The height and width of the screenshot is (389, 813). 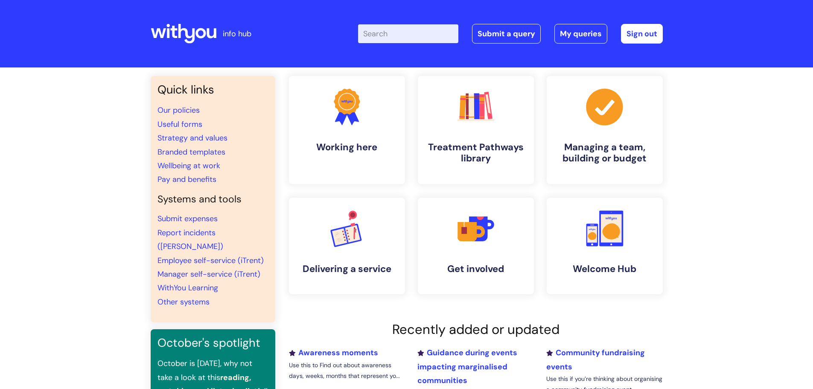 I want to click on p: info hub, so click(x=237, y=34).